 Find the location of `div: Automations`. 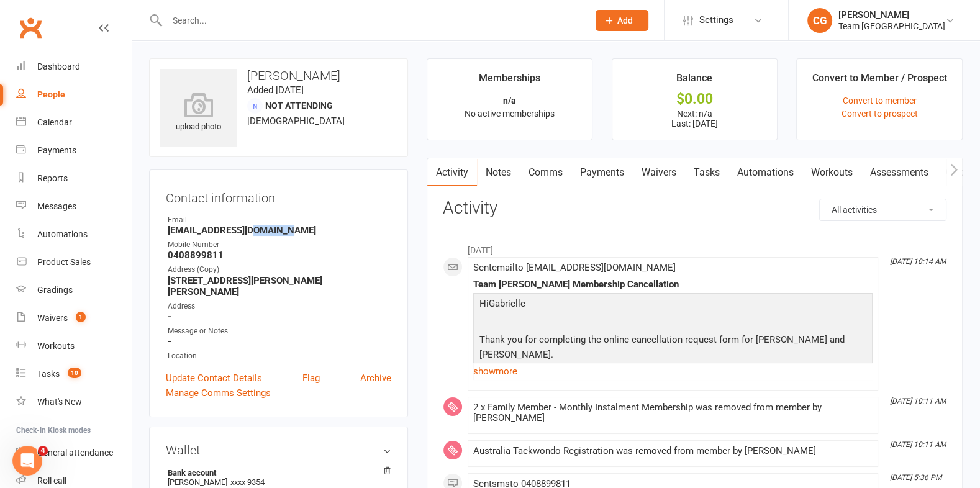

div: Automations is located at coordinates (62, 234).